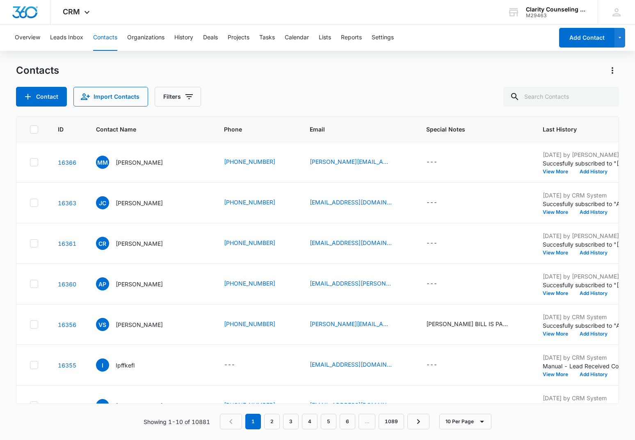 The image size is (635, 440). Describe the element at coordinates (468, 129) in the screenshot. I see `span: Special Notes` at that location.